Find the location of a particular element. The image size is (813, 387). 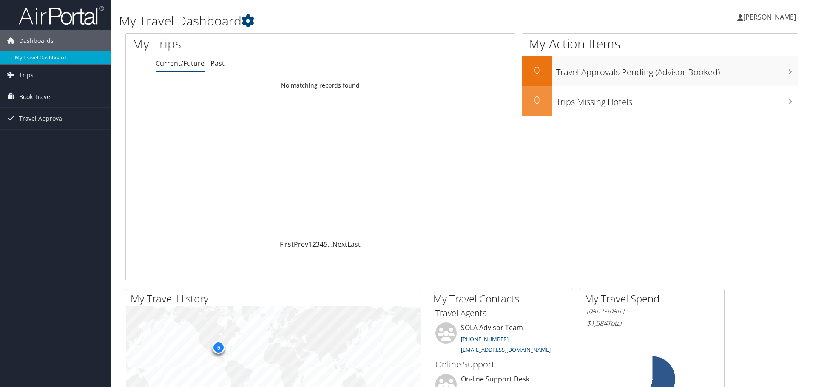

h2: My Travel Contacts is located at coordinates (503, 299).